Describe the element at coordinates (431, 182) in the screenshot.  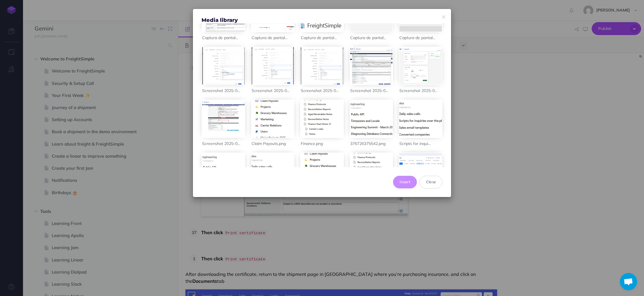
I see `button: Close` at that location.